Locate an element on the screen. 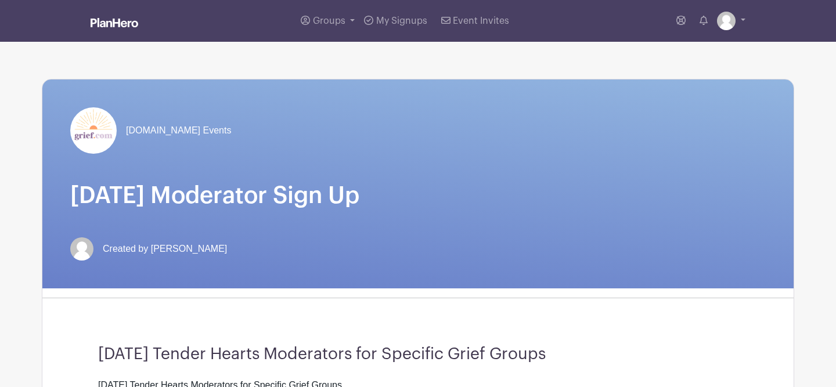 The width and height of the screenshot is (836, 387). span: Groups is located at coordinates (329, 21).